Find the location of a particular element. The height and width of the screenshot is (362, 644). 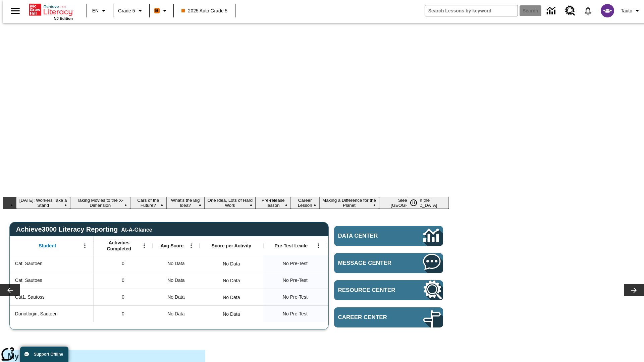

span: No Pre-Test, Donotlogin, Sautoen is located at coordinates (295, 314).